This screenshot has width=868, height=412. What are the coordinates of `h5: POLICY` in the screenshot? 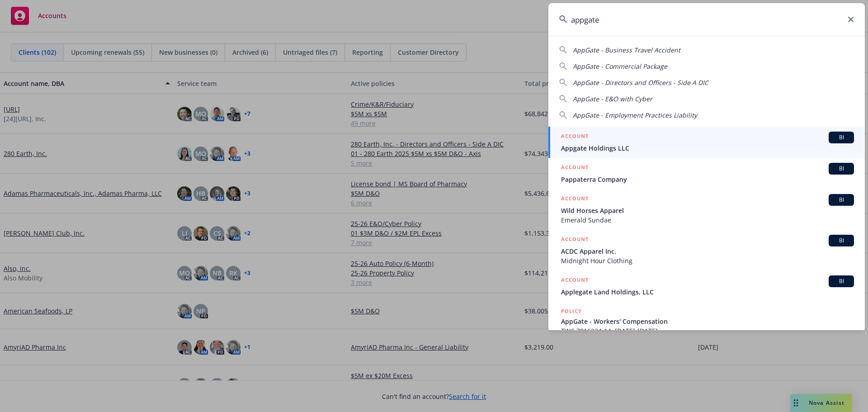 It's located at (571, 311).